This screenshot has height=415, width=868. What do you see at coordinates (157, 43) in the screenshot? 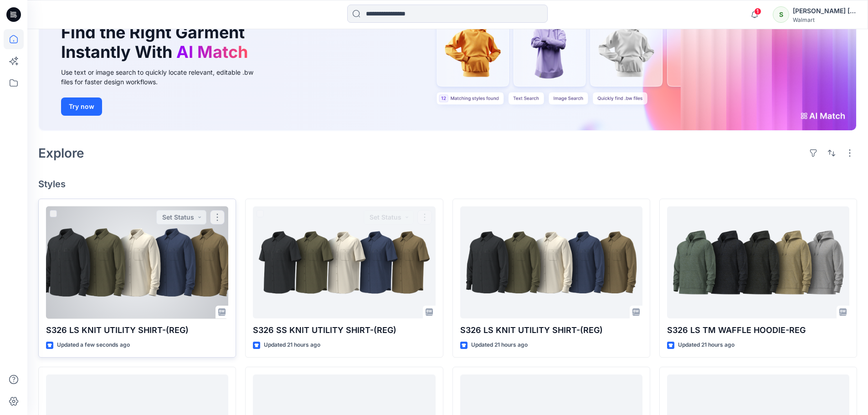
I see `h1: Find the Right Garment Instantly With` at bounding box center [157, 43].